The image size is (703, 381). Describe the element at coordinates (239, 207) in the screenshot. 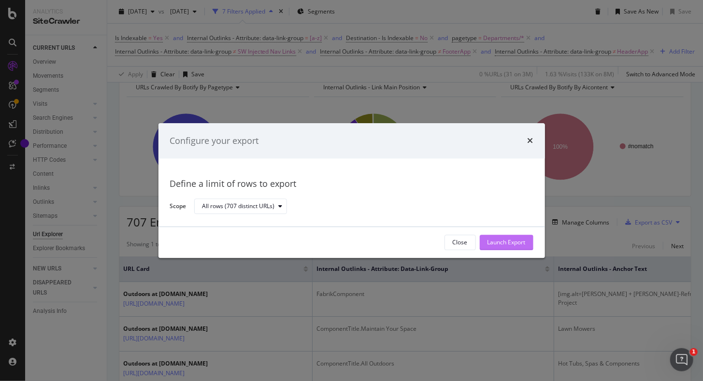

I see `div: All rows (707 distinct URLs)` at that location.